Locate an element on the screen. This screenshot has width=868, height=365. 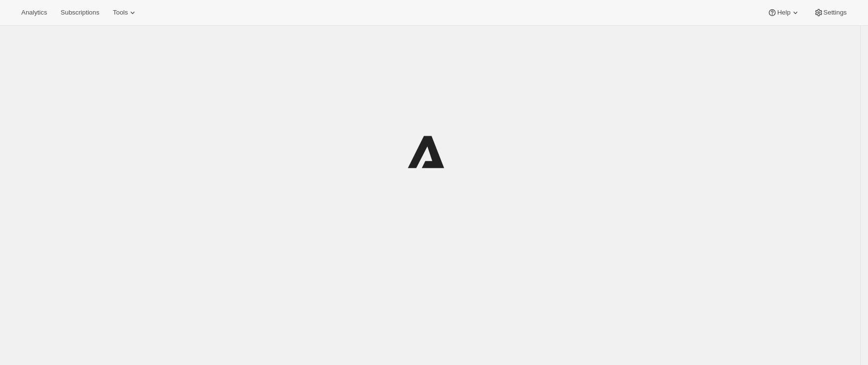
span: Tools is located at coordinates (120, 13).